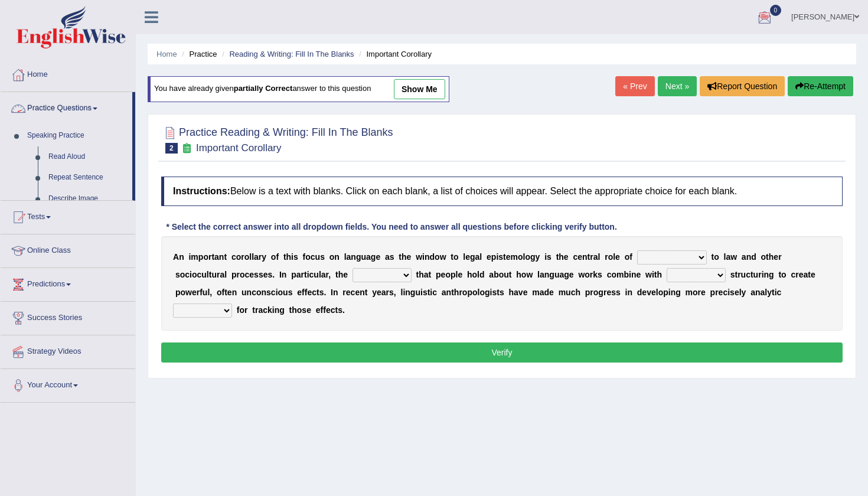  Describe the element at coordinates (198, 54) in the screenshot. I see `li: Practice` at that location.